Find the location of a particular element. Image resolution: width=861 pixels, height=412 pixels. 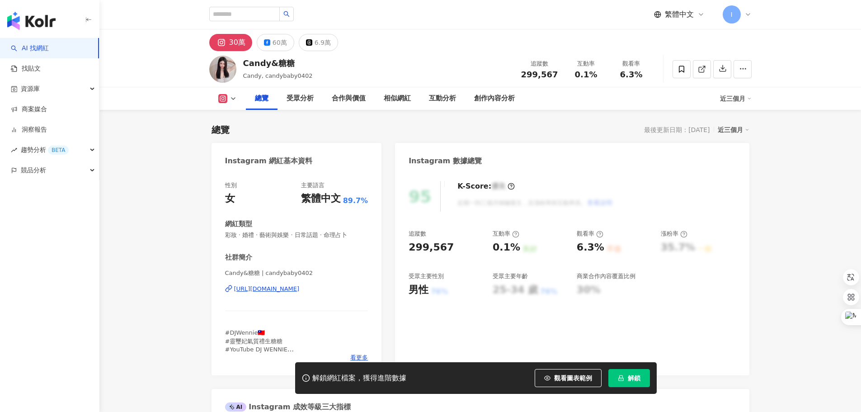

div: 社群簡介 is located at coordinates (239, 257).